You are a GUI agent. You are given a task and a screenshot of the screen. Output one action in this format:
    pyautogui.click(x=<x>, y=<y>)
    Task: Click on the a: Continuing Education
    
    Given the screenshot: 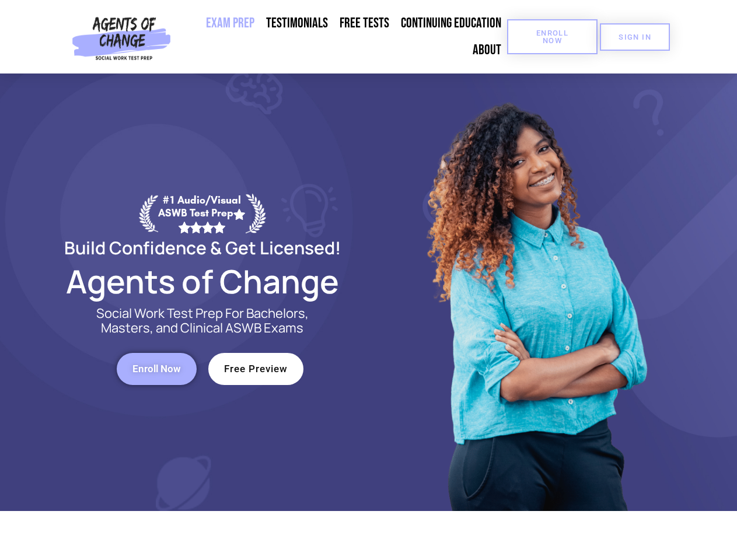 What is the action you would take?
    pyautogui.click(x=451, y=24)
    